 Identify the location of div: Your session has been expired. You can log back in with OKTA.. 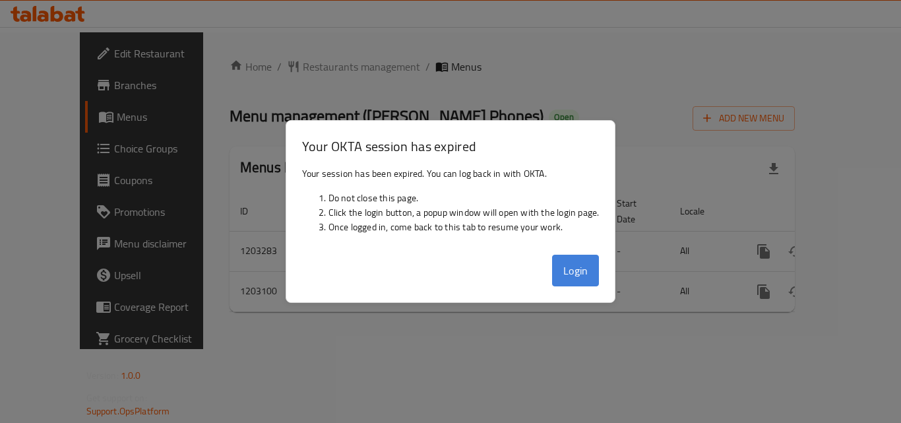
(450, 205).